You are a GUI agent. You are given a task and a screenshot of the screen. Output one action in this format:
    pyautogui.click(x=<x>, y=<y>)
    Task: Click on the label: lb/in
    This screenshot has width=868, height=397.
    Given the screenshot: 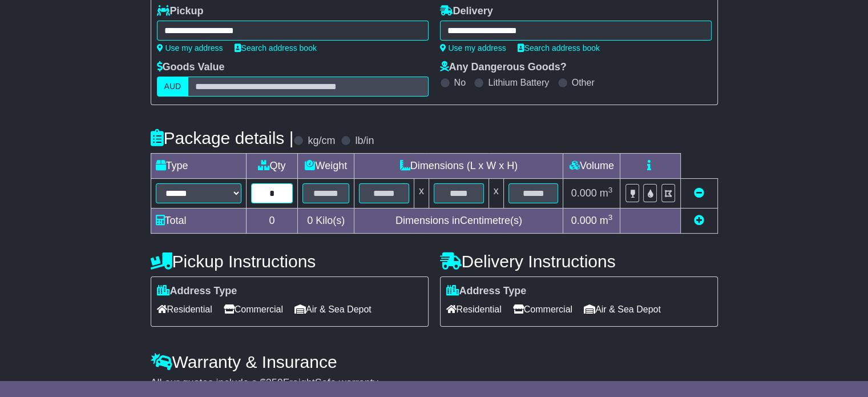 What is the action you would take?
    pyautogui.click(x=364, y=141)
    